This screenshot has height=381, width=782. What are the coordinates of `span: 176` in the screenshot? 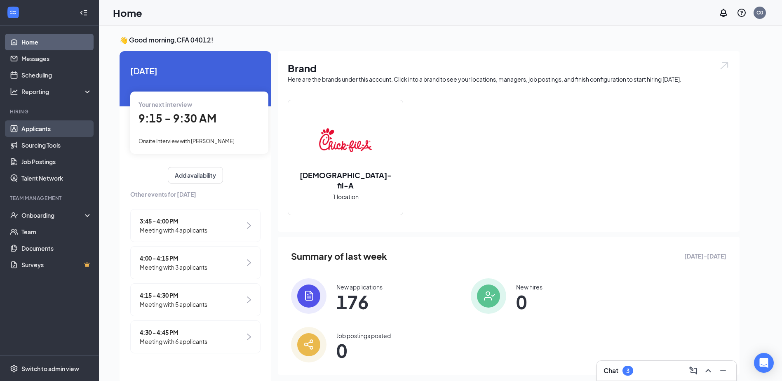 It's located at (360, 302).